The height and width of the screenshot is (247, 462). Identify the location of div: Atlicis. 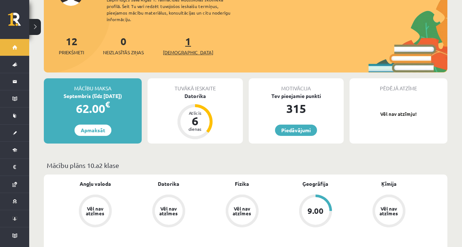
(195, 113).